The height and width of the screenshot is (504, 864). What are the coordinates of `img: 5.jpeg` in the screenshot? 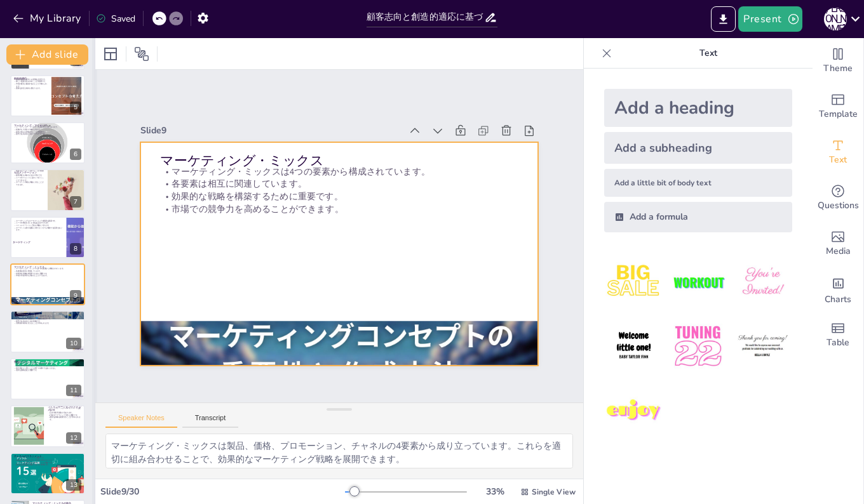 It's located at (697, 346).